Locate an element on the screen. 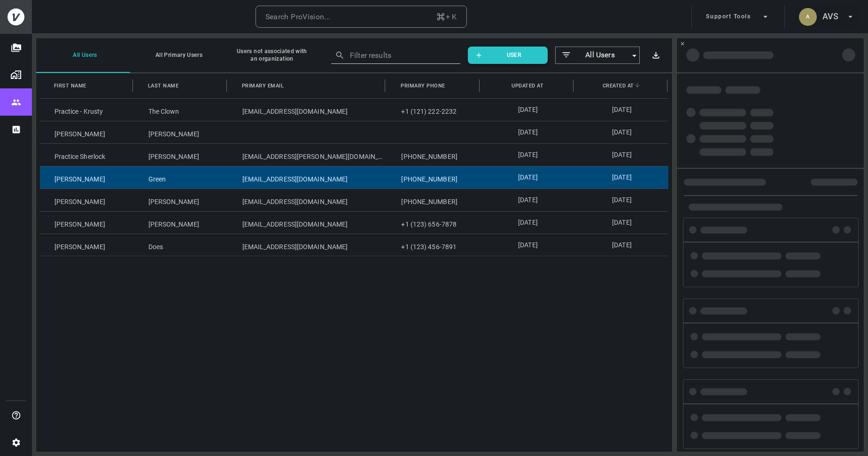 The width and height of the screenshot is (868, 456). div: +1 (121) 222-2232 is located at coordinates (434, 109).